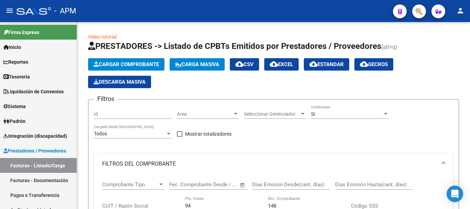 The height and width of the screenshot is (209, 470). What do you see at coordinates (461, 11) in the screenshot?
I see `mat-icon: person` at bounding box center [461, 11].